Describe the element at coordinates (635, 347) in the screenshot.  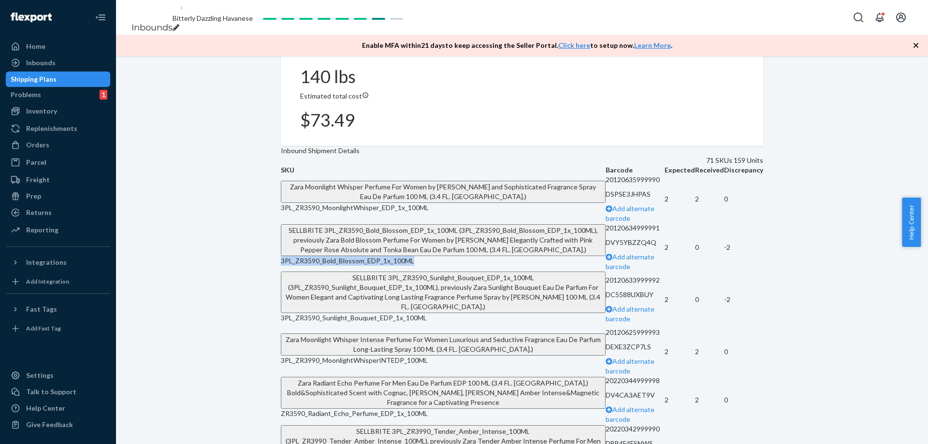
I see `p: DEXE3ZCP7LS` at that location.